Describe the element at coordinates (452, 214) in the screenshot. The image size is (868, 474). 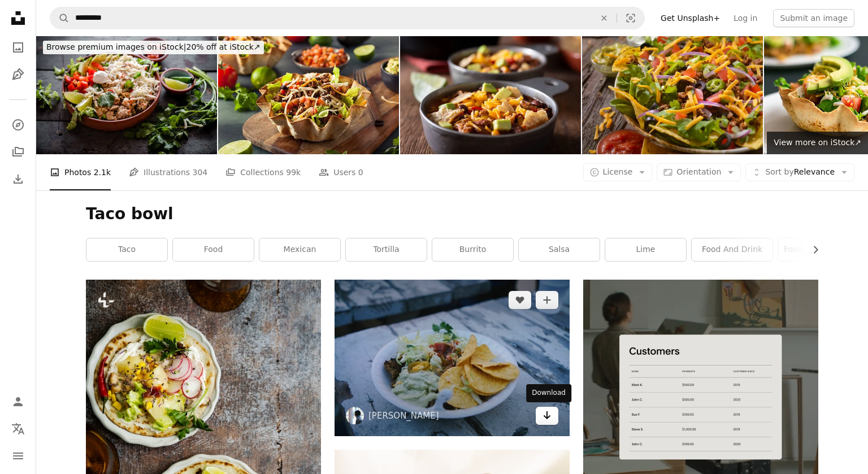
I see `h1: Taco bowl` at that location.